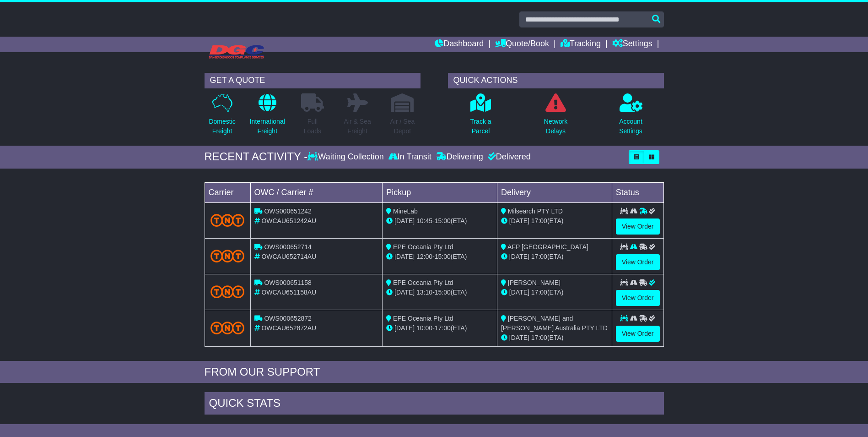 The image size is (868, 437). I want to click on a: InternationalFreight, so click(267, 117).